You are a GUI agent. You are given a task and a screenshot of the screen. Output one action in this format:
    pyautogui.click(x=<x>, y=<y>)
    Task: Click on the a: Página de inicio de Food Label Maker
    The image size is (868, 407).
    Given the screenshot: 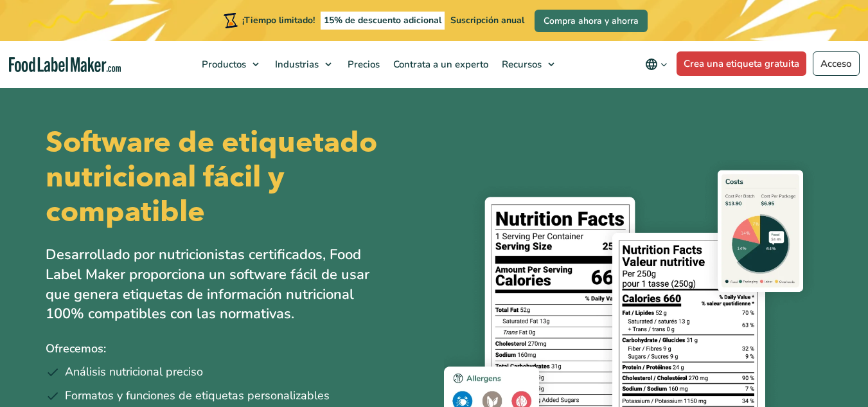 What is the action you would take?
    pyautogui.click(x=65, y=64)
    